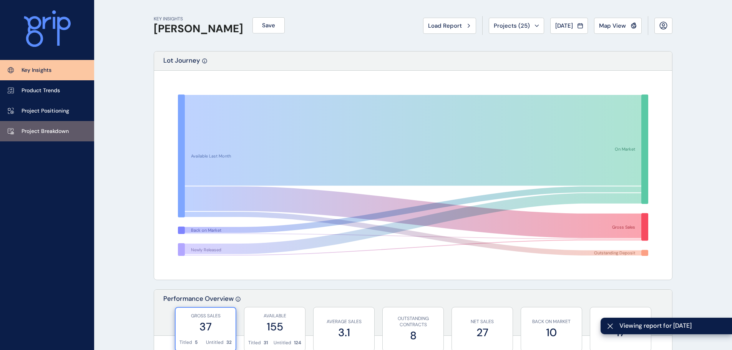  I want to click on p: Product Trends, so click(41, 91).